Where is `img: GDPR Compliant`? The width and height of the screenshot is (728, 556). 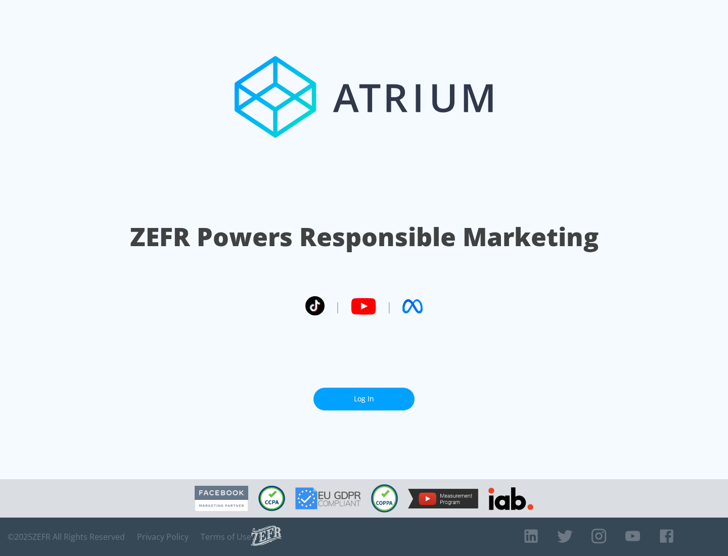
img: GDPR Compliant is located at coordinates (328, 499).